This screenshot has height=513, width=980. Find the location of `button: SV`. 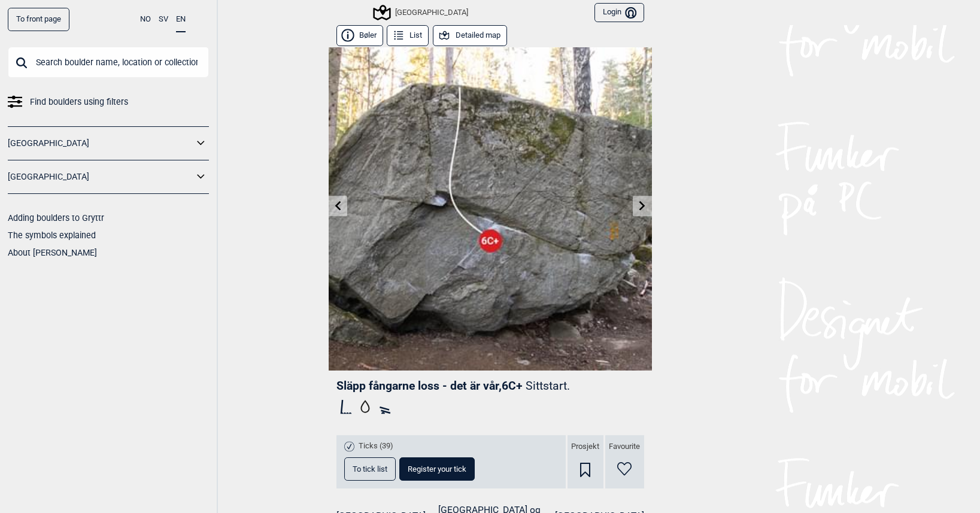

button: SV is located at coordinates (164, 19).